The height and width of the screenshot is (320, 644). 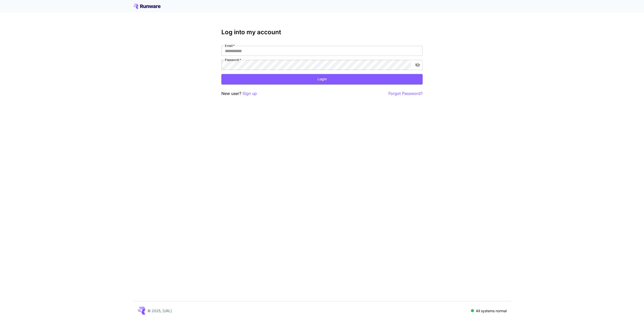 What do you see at coordinates (322, 32) in the screenshot?
I see `h3: Log into my account` at bounding box center [322, 32].